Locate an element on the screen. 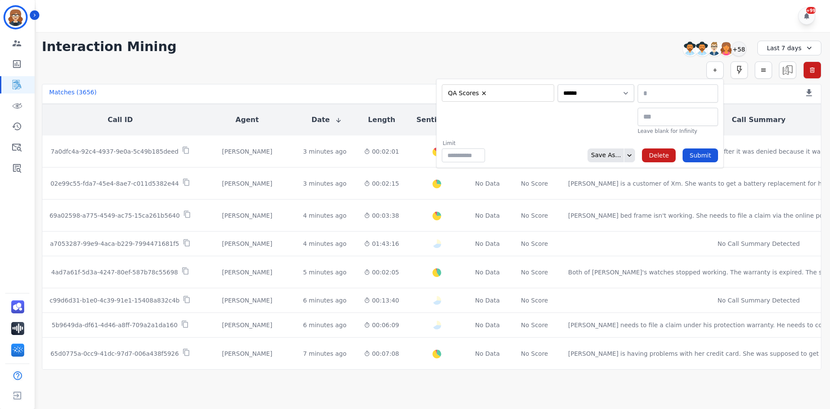 This screenshot has height=409, width=830. div: 5 minutes ago is located at coordinates (325, 272).